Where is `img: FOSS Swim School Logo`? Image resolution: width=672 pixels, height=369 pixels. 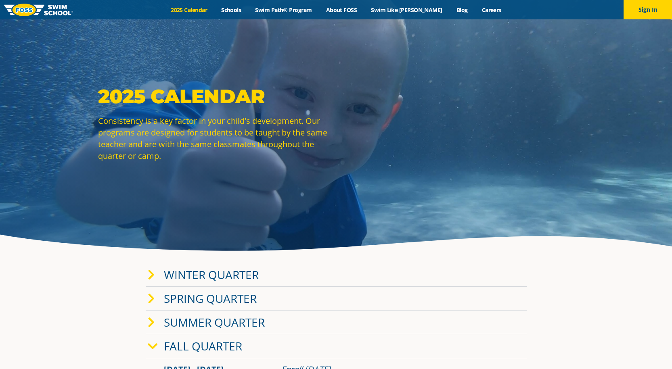
img: FOSS Swim School Logo is located at coordinates (38, 10).